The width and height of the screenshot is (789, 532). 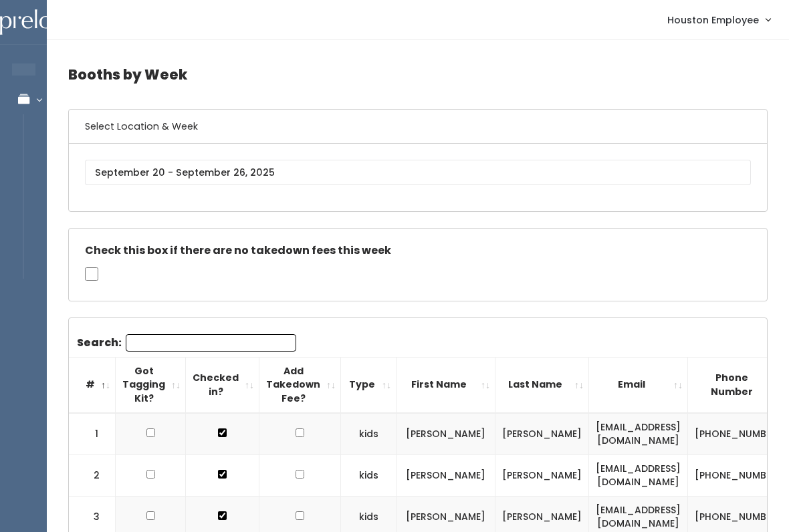 I want to click on h5: Check this box if there are no takedown fees this week, so click(x=418, y=250).